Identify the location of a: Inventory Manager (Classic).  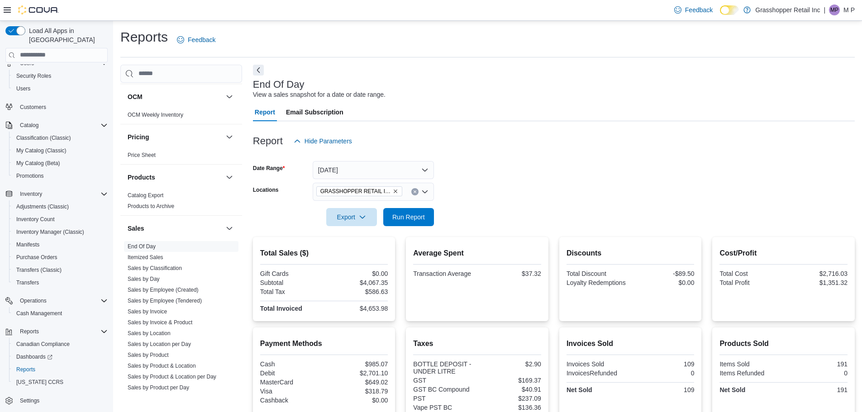
(50, 232).